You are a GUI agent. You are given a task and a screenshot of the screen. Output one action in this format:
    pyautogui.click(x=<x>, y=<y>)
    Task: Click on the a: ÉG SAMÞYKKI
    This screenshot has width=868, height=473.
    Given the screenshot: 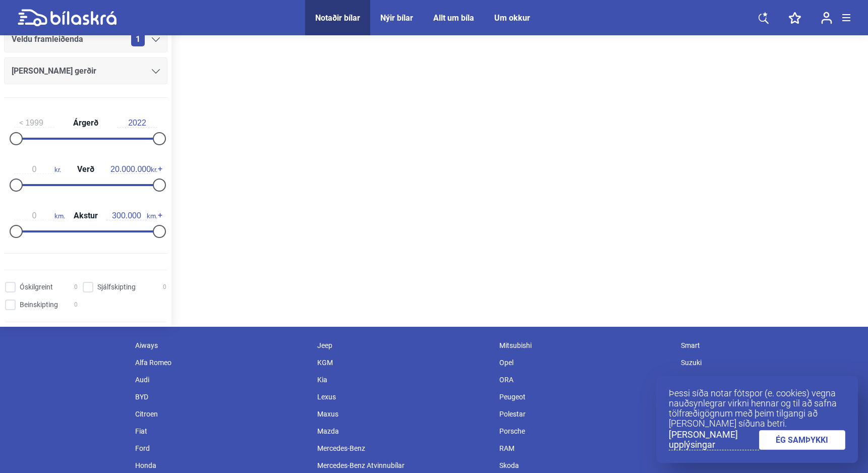 What is the action you would take?
    pyautogui.click(x=802, y=440)
    